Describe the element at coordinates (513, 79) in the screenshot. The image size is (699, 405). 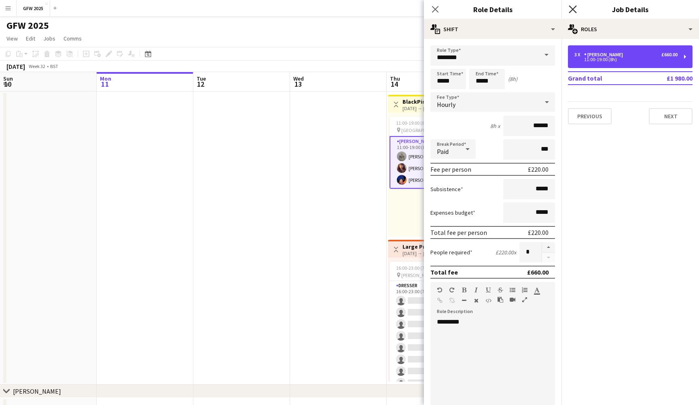
I see `div: (8h)` at that location.